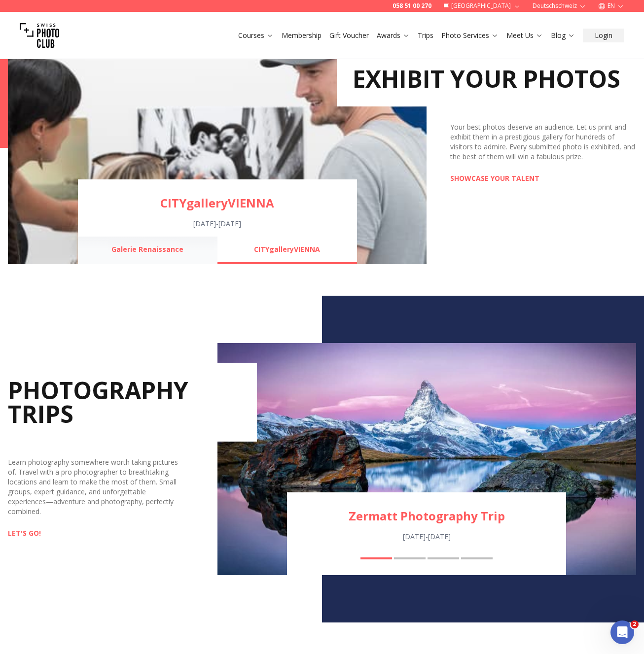 Image resolution: width=644 pixels, height=654 pixels. I want to click on a: SHOWCASE YOUR TALENT, so click(495, 179).